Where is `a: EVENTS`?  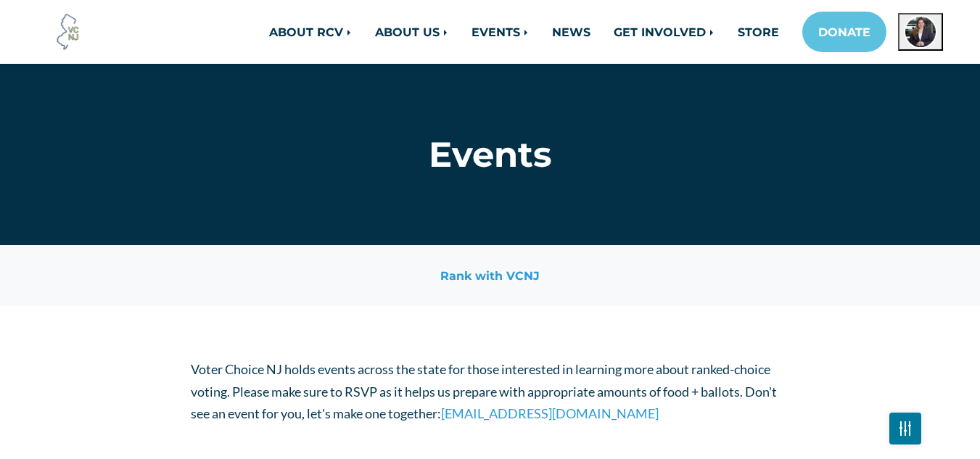
a: EVENTS is located at coordinates (499, 32).